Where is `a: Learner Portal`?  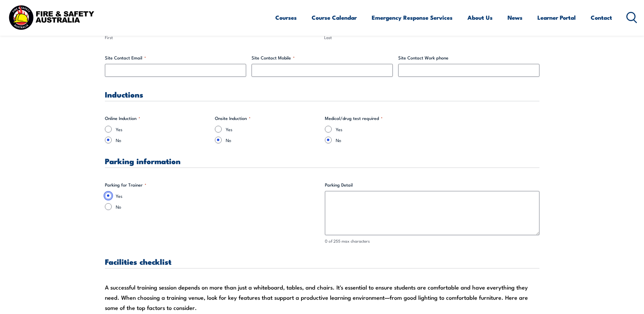
a: Learner Portal is located at coordinates (556, 17).